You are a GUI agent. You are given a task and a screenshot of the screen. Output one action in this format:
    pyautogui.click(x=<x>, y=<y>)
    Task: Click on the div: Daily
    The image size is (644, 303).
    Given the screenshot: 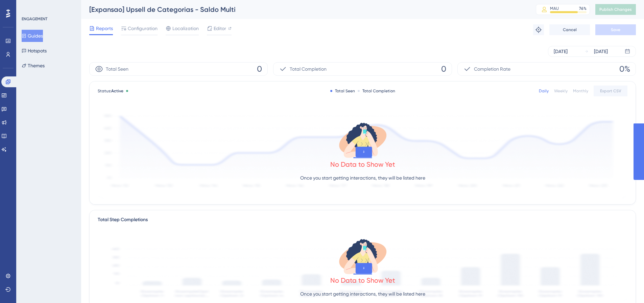 What is the action you would take?
    pyautogui.click(x=544, y=91)
    